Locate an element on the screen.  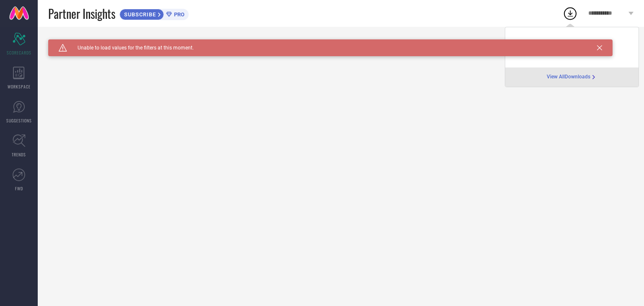
span: Partner Insights is located at coordinates (82, 13).